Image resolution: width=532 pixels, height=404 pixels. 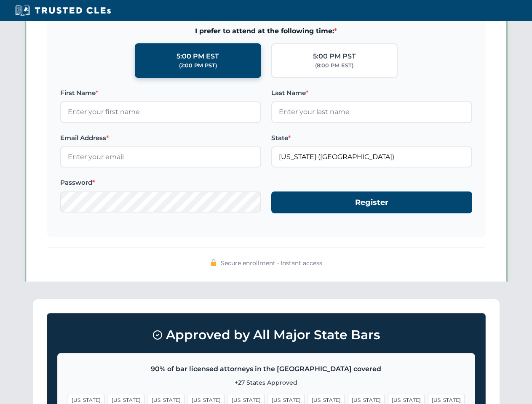 I want to click on label: Password, so click(x=160, y=183).